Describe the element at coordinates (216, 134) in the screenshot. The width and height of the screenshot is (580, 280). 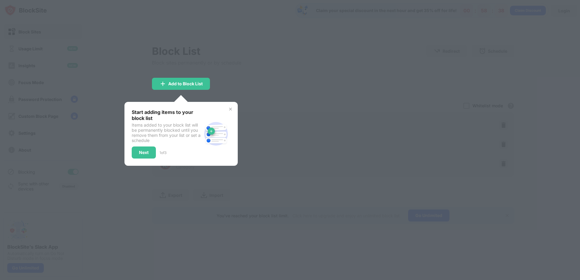
I see `img: block-site.svg` at that location.